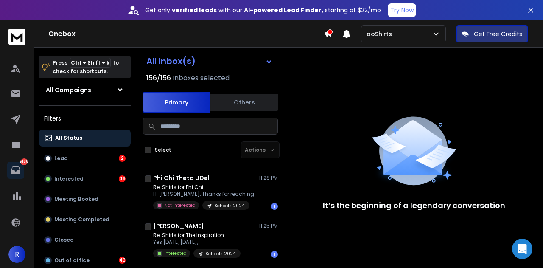 This screenshot has width=543, height=268. Describe the element at coordinates (171, 61) in the screenshot. I see `h1: All Inbox(s)` at that location.